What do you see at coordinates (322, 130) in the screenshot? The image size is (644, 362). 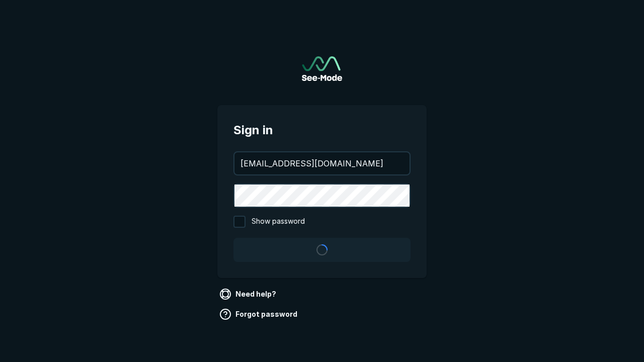 I see `span: Sign in` at bounding box center [322, 130].